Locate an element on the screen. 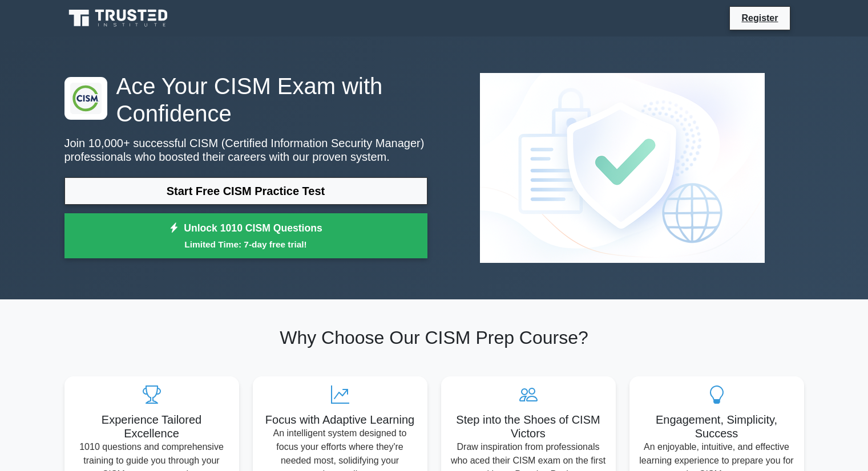 The width and height of the screenshot is (868, 471). img: CISM (Certified Information Security Manager) Preview is located at coordinates (622, 168).